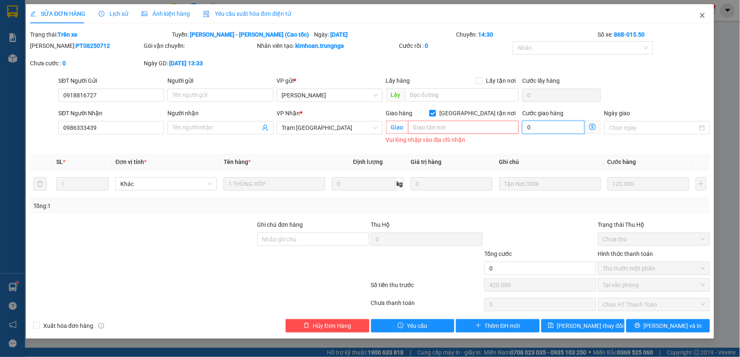 The width and height of the screenshot is (740, 357). Describe the element at coordinates (550, 162) in the screenshot. I see `th: Ghi chú` at that location.